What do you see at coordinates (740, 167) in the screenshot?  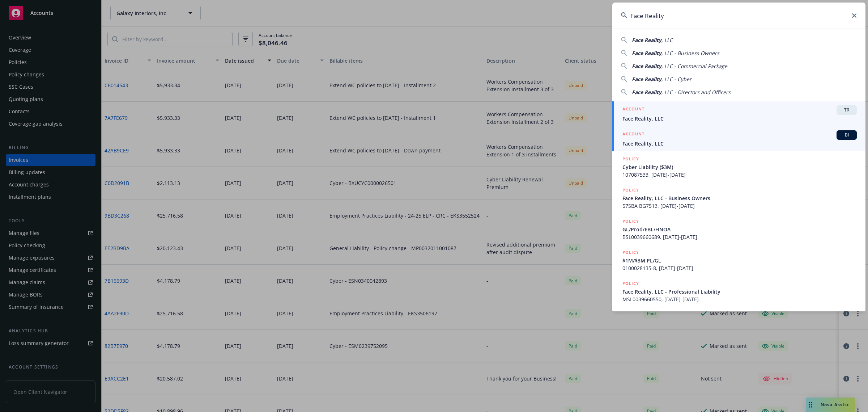 I see `span: Cyber Liability ($3M)` at bounding box center [740, 167].